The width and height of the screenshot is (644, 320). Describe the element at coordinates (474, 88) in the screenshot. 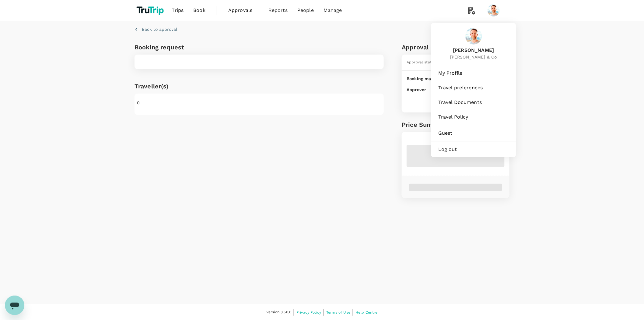

I see `a: Travel preferences` at that location.